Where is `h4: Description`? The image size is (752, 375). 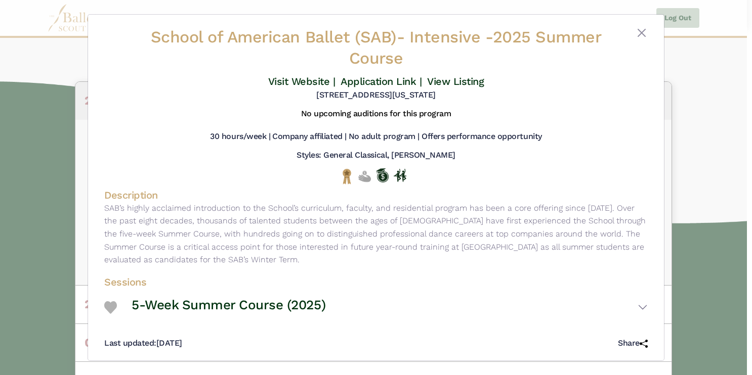 h4: Description is located at coordinates (376, 195).